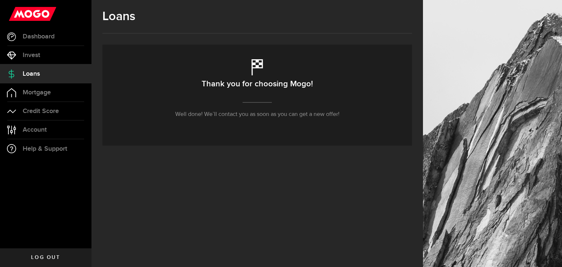 The height and width of the screenshot is (267, 562). Describe the element at coordinates (38, 37) in the screenshot. I see `span: Dashboard` at that location.